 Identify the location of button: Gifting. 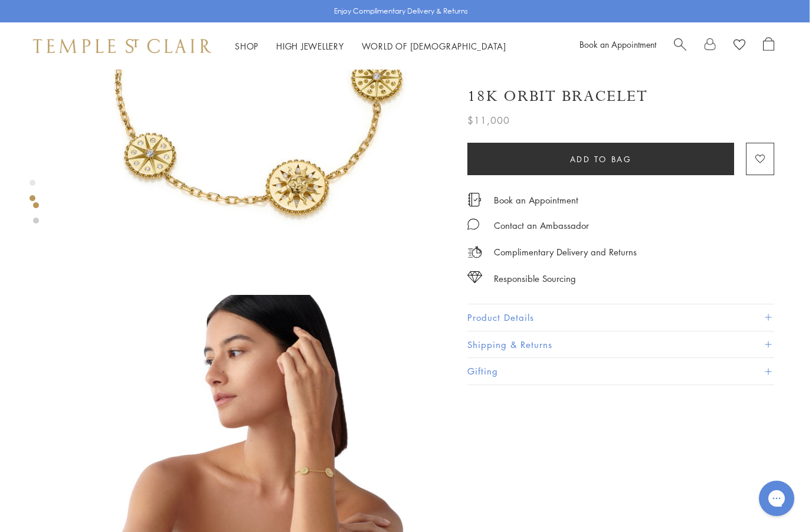
(621, 371).